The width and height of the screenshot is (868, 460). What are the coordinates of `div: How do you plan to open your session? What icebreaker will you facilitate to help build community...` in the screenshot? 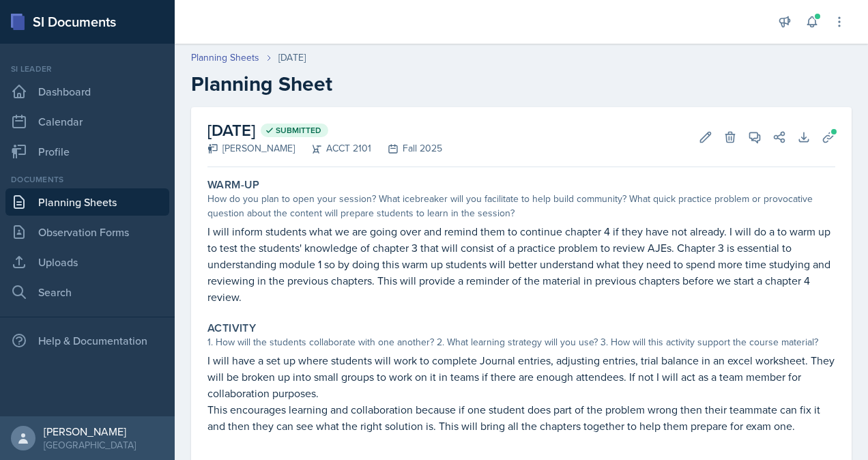 It's located at (521, 206).